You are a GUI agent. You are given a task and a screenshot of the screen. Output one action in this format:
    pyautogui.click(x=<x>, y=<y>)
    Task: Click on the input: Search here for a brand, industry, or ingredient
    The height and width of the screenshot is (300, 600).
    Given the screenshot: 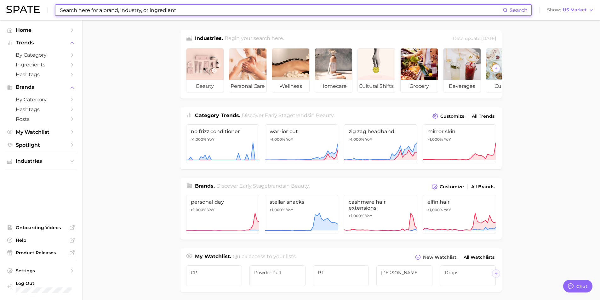 What is the action you would take?
    pyautogui.click(x=281, y=10)
    